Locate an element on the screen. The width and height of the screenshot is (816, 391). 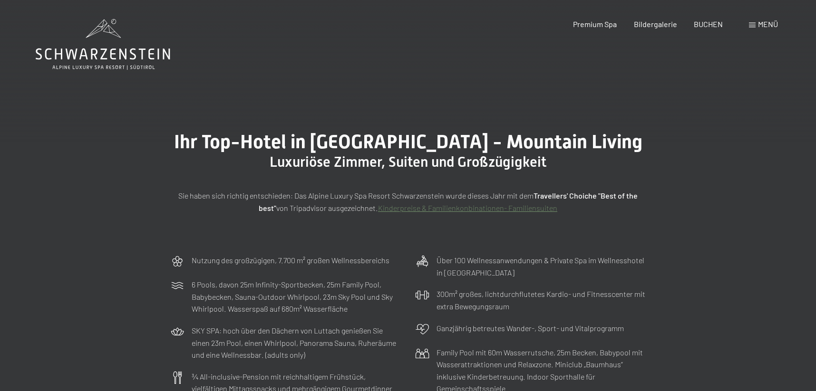
strong: Travellers' Choiche "Best of the best" is located at coordinates (448, 202).